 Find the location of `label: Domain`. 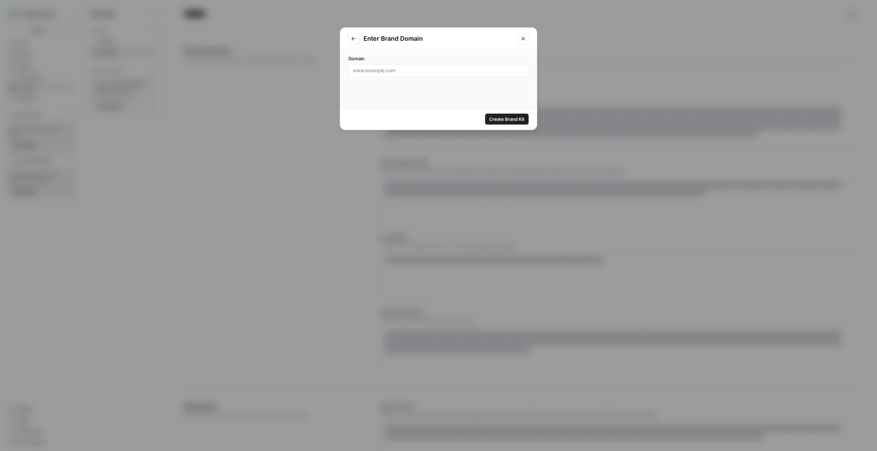

label: Domain is located at coordinates (438, 59).